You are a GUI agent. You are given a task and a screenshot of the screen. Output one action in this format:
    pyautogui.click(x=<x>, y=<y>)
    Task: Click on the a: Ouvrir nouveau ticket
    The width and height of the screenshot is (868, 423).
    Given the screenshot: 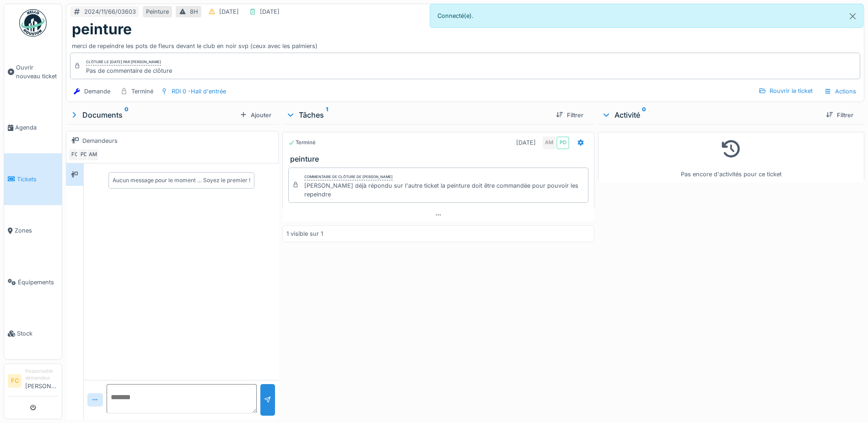 What is the action you would take?
    pyautogui.click(x=33, y=72)
    